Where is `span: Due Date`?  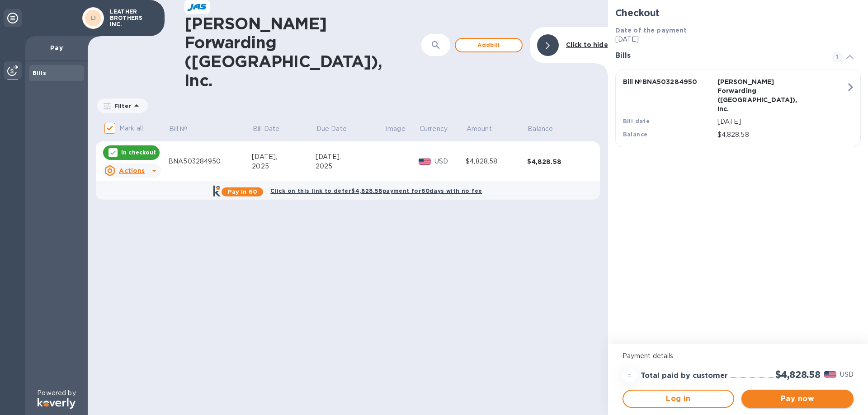
span: Due Date is located at coordinates (337, 129).